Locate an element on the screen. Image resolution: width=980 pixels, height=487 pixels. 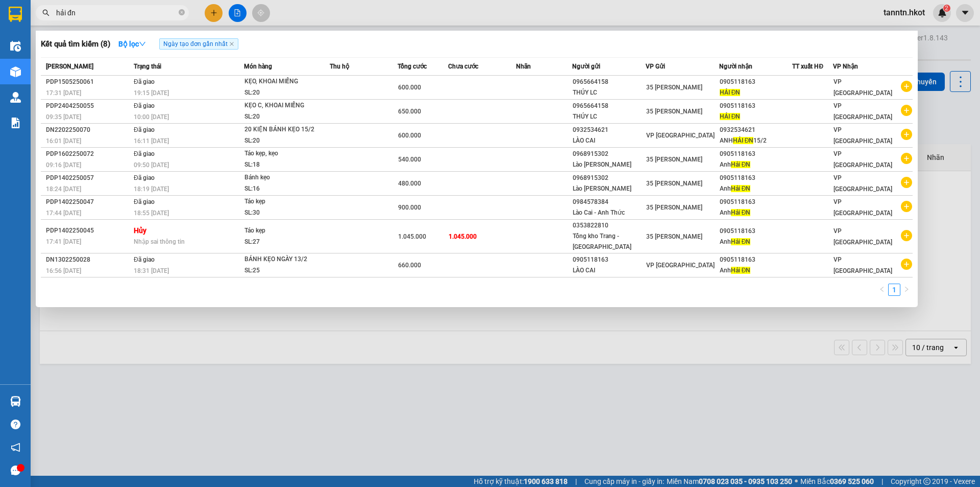
button: Bộ lọcdown is located at coordinates (132, 44).